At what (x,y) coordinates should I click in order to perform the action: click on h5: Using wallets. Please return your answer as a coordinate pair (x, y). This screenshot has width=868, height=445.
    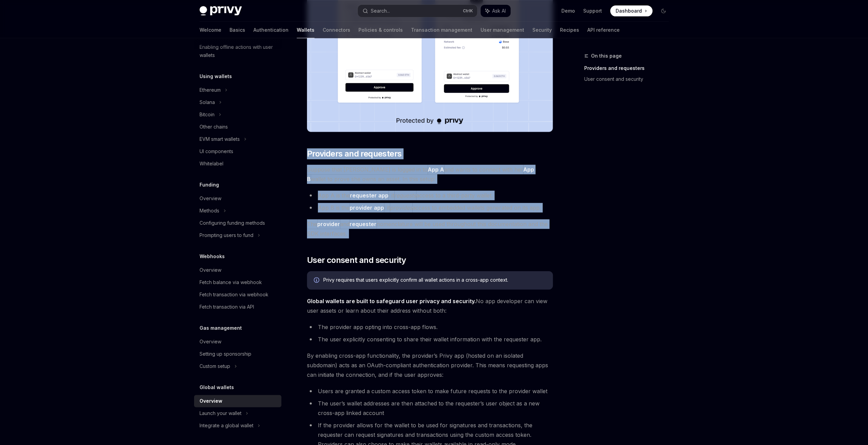
    Looking at the image, I should click on (216, 76).